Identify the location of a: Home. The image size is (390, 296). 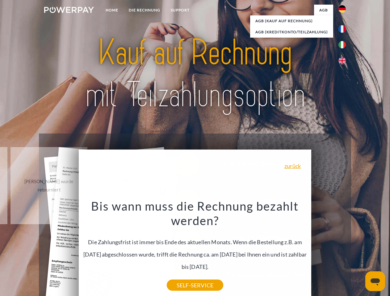
(112, 10).